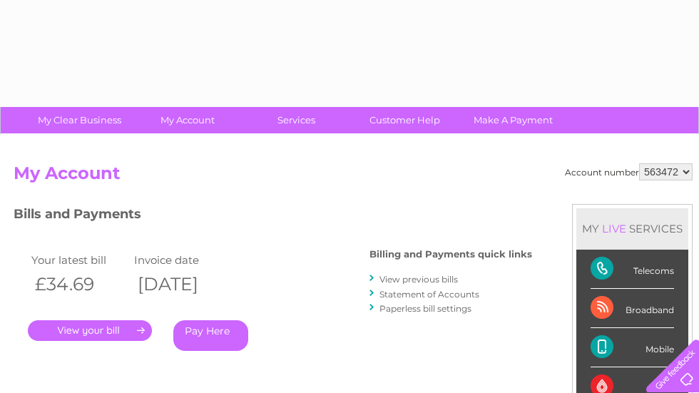  What do you see at coordinates (513, 120) in the screenshot?
I see `a: Make A Payment` at bounding box center [513, 120].